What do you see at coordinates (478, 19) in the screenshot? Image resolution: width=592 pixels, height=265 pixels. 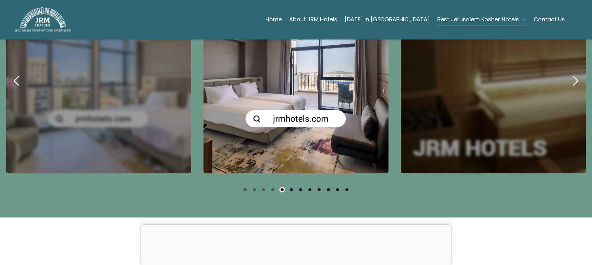 I see `span: Best Jerusalem Kosher Hotels` at bounding box center [478, 19].